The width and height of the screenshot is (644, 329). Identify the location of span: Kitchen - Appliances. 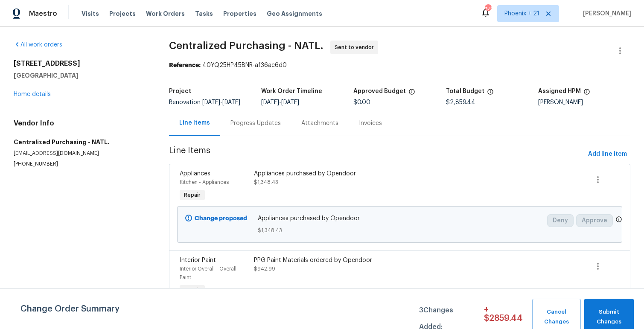
(204, 182).